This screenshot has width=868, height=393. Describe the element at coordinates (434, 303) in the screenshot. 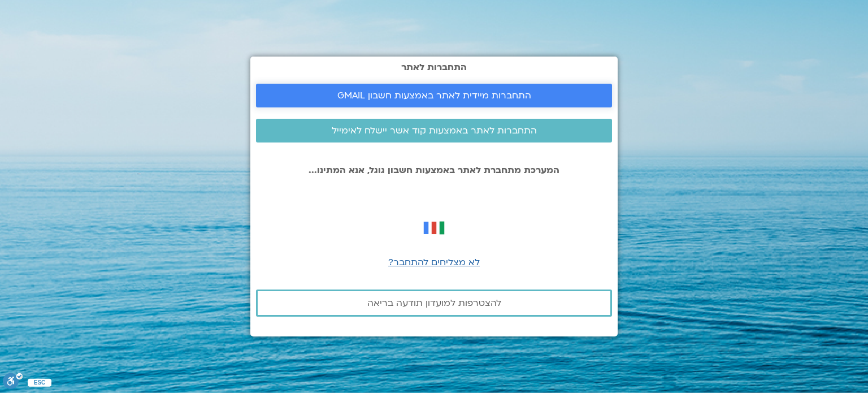

I see `span: להצטרפות למועדון תודעה בריאה` at that location.